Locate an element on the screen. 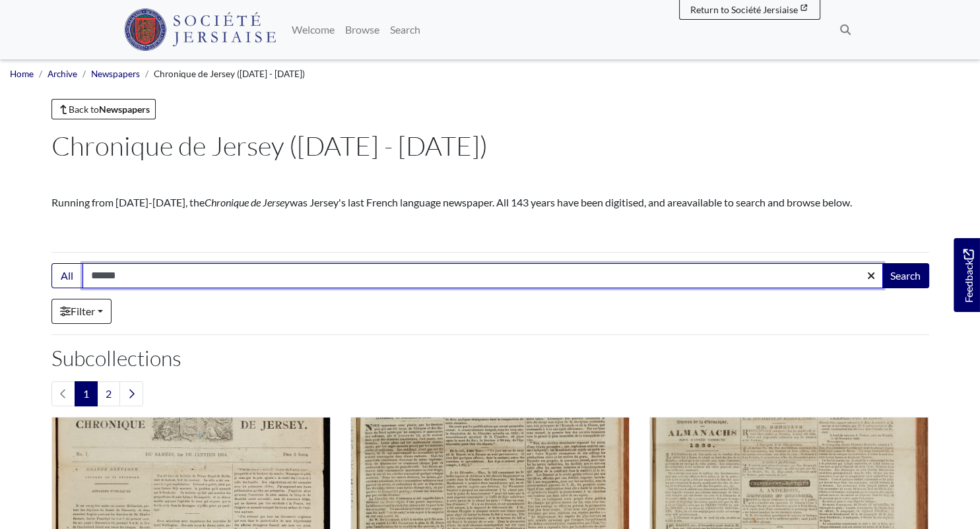 Image resolution: width=980 pixels, height=529 pixels. em: Chronique de Jersey is located at coordinates (247, 201).